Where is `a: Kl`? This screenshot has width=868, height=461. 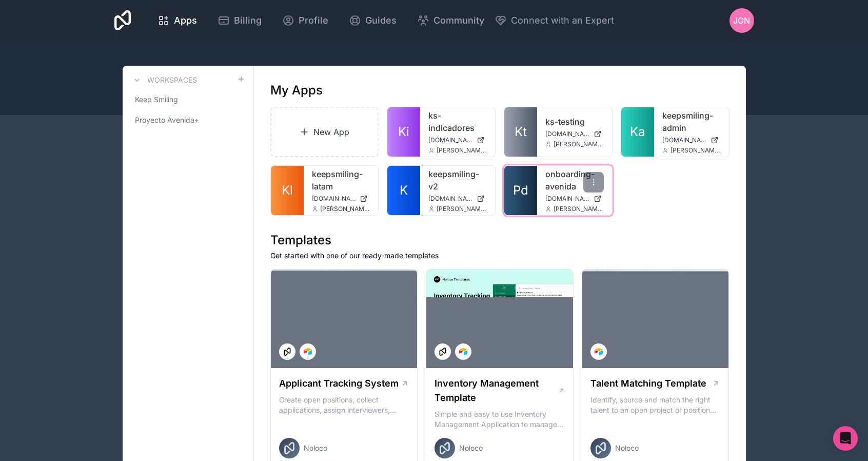
a: Kl is located at coordinates (287, 191).